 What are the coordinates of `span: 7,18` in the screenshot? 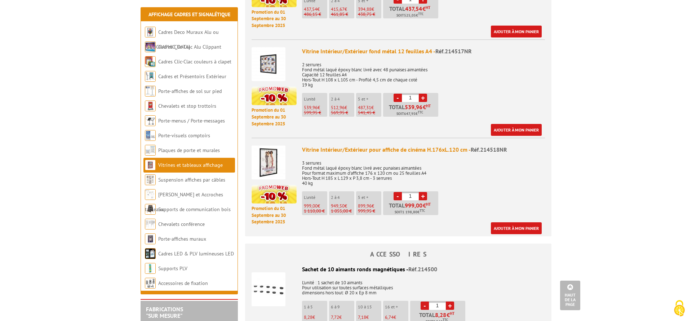 It's located at (362, 317).